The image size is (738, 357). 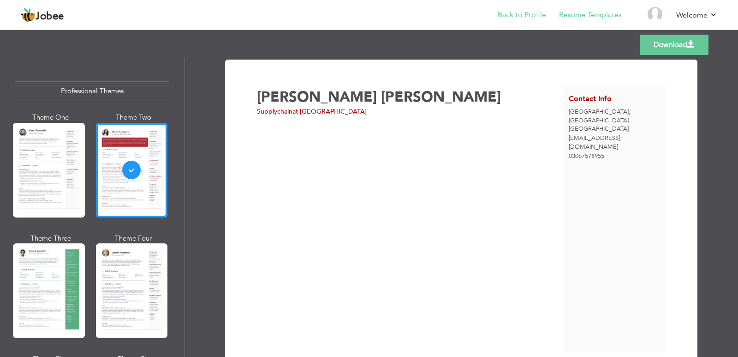 I want to click on div: Theme One, so click(x=51, y=117).